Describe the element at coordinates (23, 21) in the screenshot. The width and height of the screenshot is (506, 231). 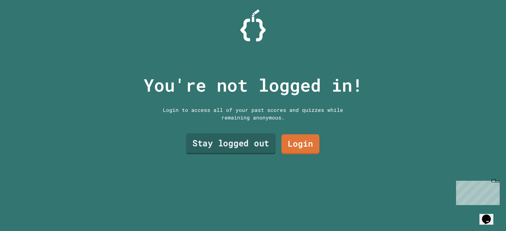
I see `div: Chat with us now!Close` at that location.